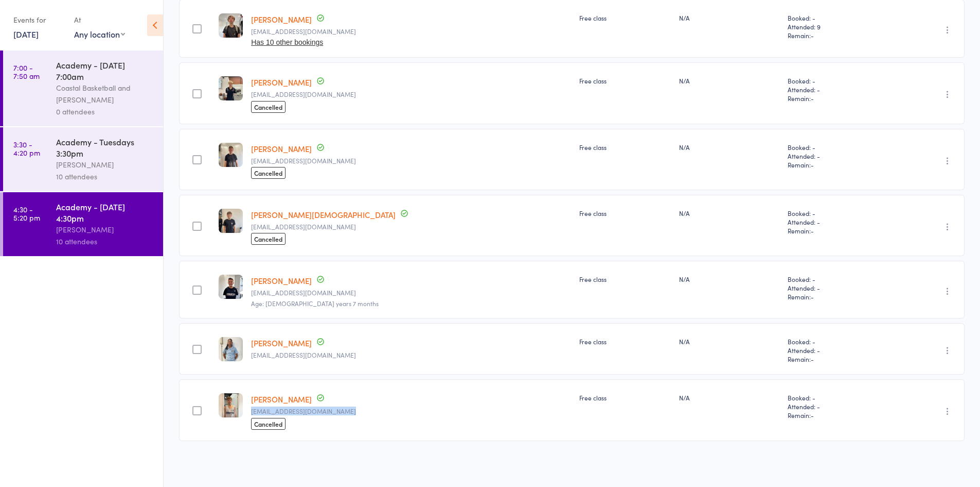 The width and height of the screenshot is (980, 487). What do you see at coordinates (27, 149) in the screenshot?
I see `time: 3:30 - 4:20 pm` at bounding box center [27, 149].